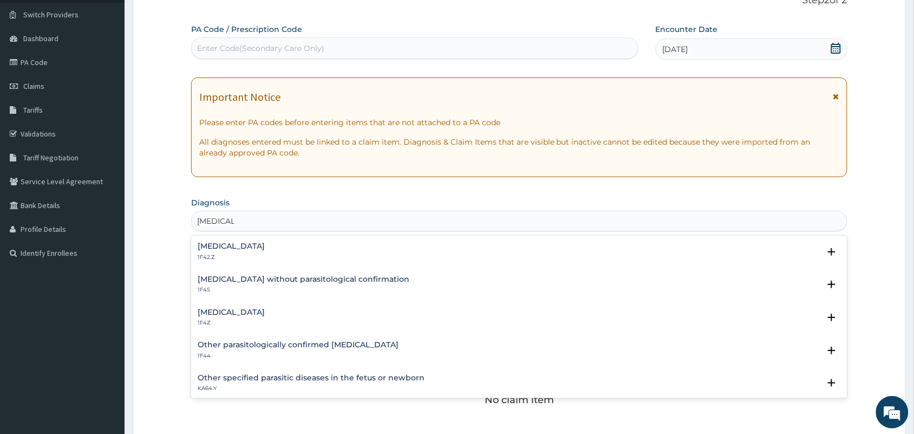  I want to click on span: Tariffs, so click(33, 110).